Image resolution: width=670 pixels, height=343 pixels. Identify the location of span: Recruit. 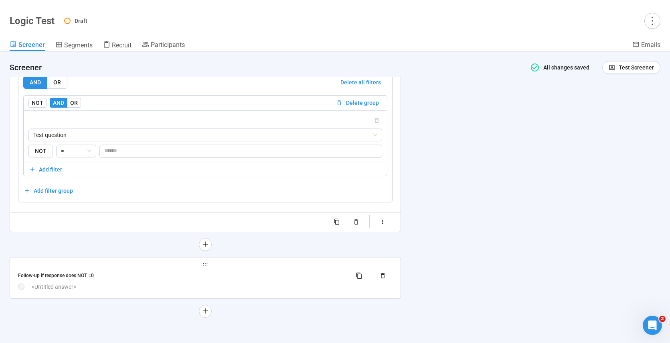
(122, 45).